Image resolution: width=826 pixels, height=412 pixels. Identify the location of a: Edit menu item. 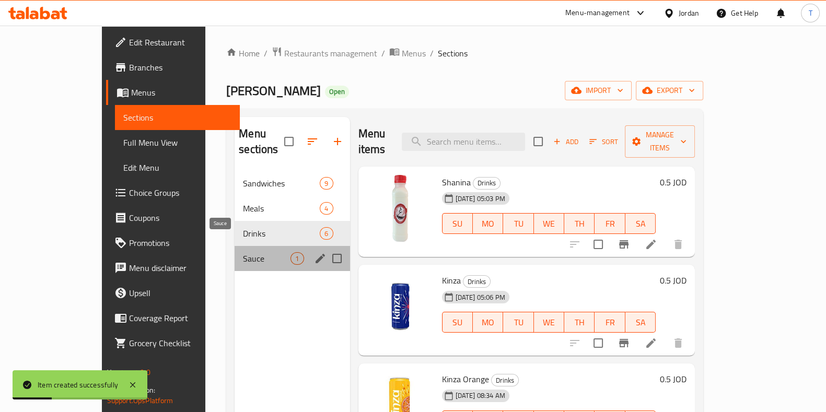
(651, 245).